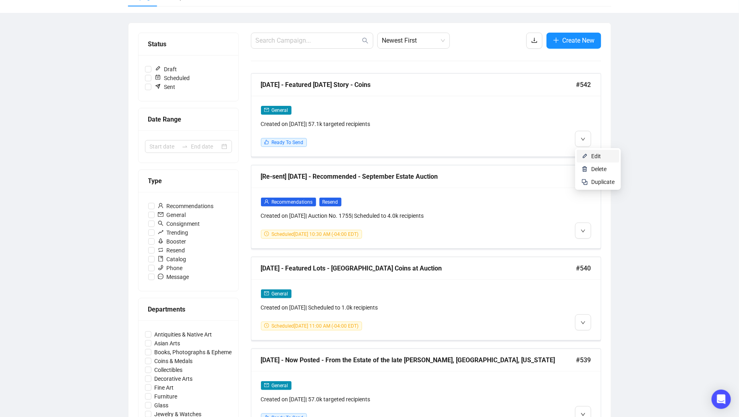  What do you see at coordinates (579, 40) in the screenshot?
I see `span: Create New` at bounding box center [579, 40].